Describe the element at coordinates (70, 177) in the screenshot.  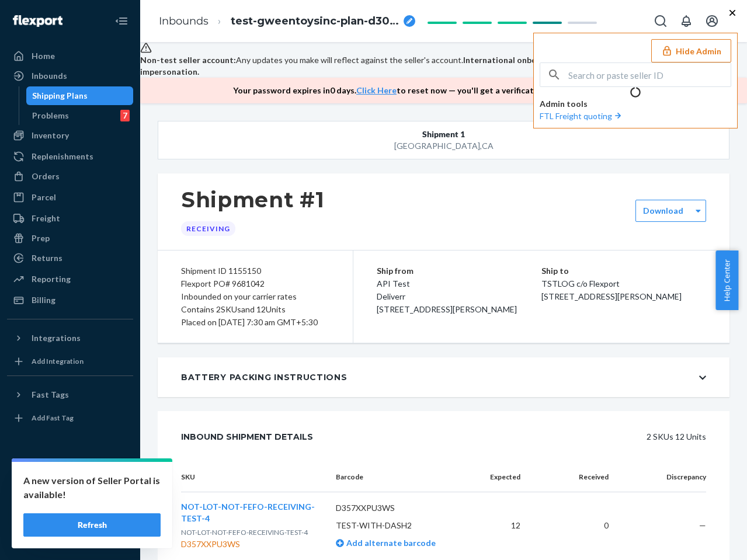
I see `a: Orders` at that location.